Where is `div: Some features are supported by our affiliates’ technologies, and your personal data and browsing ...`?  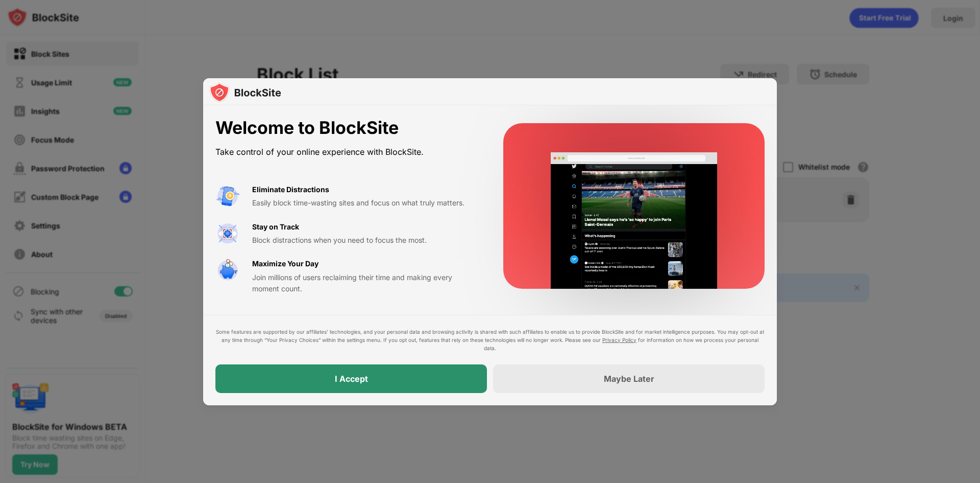
div: Some features are supported by our affiliates’ technologies, and your personal data and browsing ... is located at coordinates (490, 339).